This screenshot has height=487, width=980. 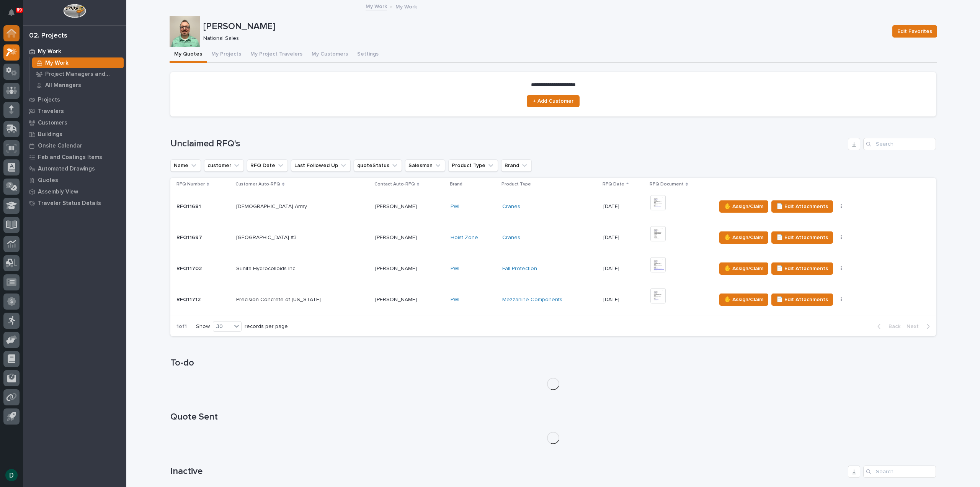 What do you see at coordinates (60, 146) in the screenshot?
I see `p: Onsite Calendar` at bounding box center [60, 146].